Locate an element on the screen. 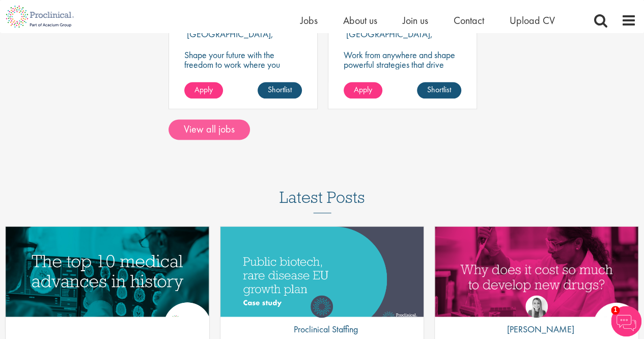 The image size is (644, 339). a: Upload CV is located at coordinates (532, 20).